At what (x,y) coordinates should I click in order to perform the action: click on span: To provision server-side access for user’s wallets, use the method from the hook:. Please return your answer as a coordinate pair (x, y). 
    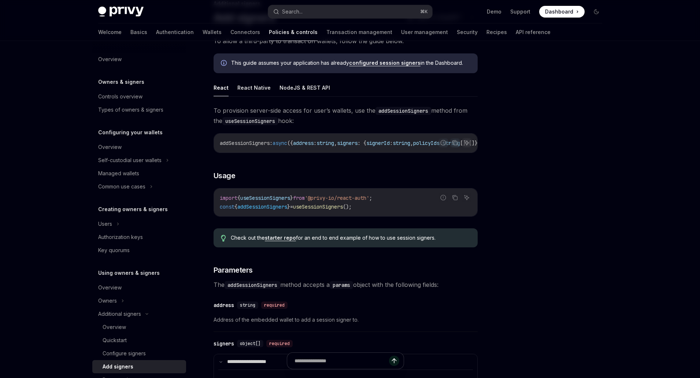
    Looking at the image, I should click on (345, 116).